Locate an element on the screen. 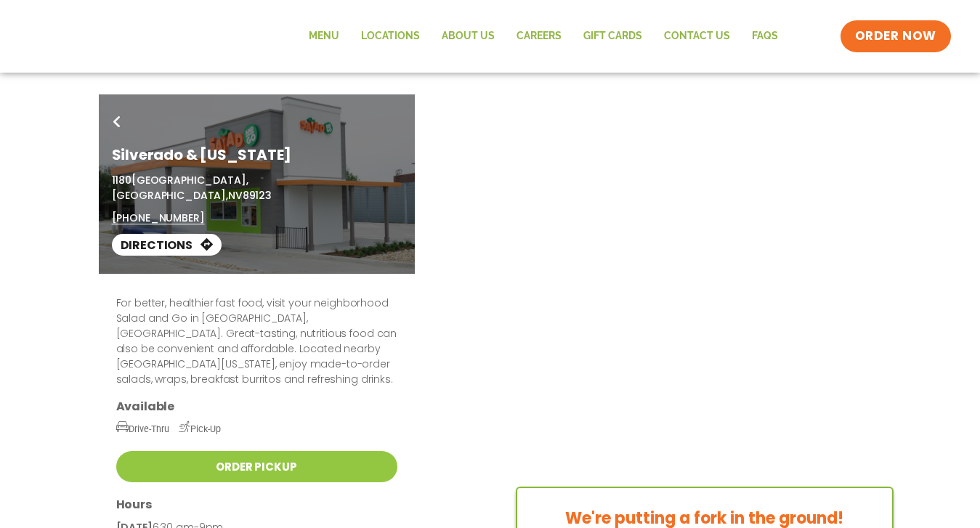  span: ORDER NOW is located at coordinates (896, 36).